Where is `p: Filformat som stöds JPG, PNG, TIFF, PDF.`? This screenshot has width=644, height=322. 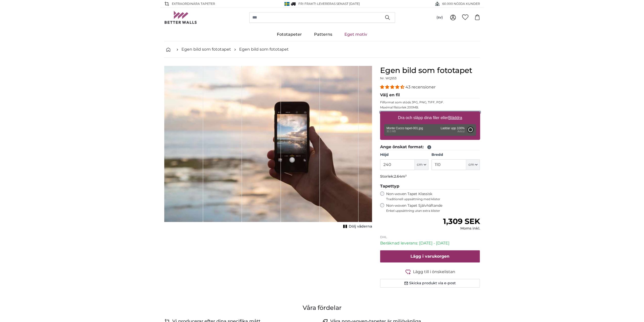
p: Filformat som stöds JPG, PNG, TIFF, PDF. is located at coordinates (430, 102).